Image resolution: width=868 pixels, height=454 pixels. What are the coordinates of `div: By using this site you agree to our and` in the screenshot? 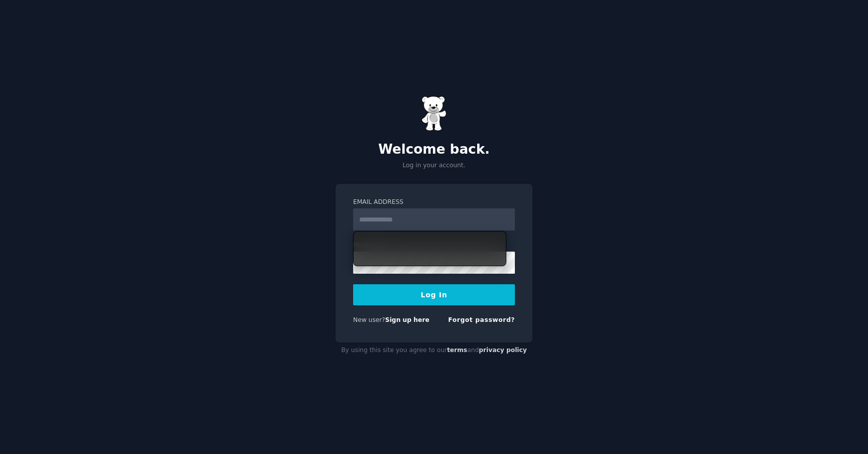 It's located at (434, 351).